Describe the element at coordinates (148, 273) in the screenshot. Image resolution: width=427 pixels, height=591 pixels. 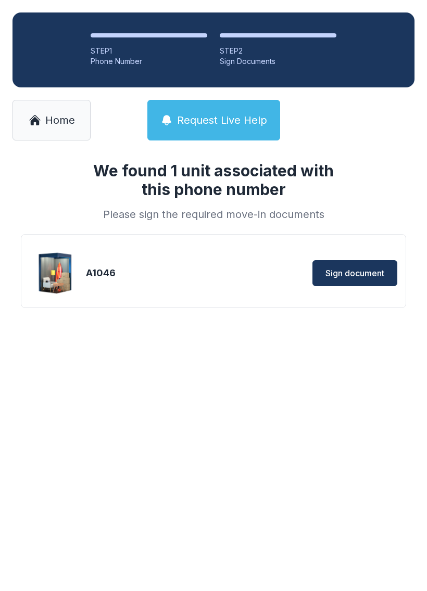
I see `div: A1046` at that location.